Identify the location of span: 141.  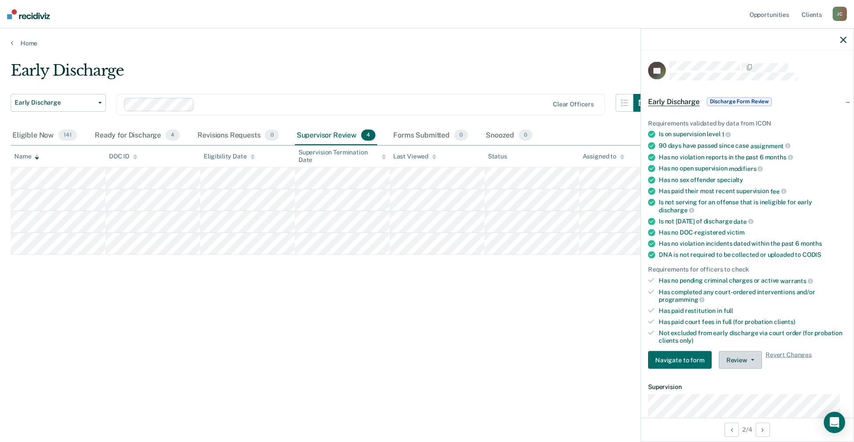
(68, 135).